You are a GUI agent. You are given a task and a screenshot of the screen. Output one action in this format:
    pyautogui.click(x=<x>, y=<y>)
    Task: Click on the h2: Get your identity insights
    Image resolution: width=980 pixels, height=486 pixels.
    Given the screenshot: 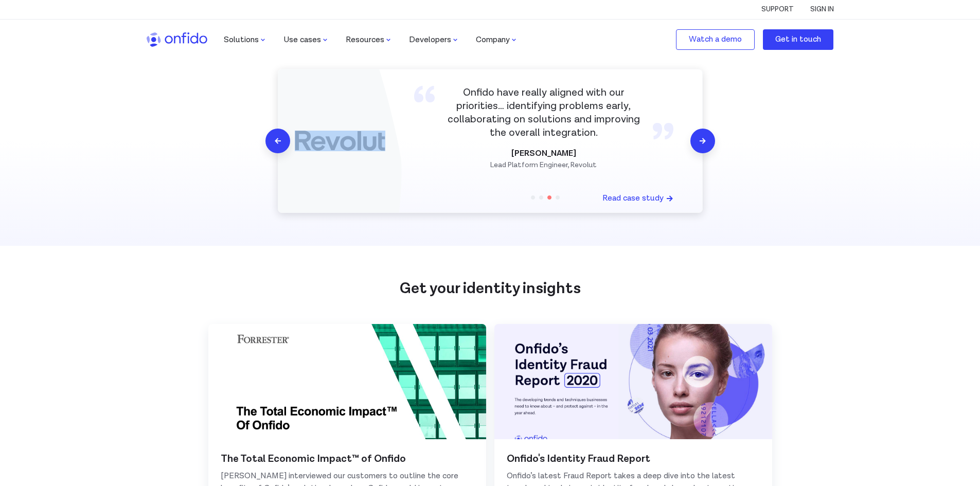 What is the action you would take?
    pyautogui.click(x=490, y=289)
    